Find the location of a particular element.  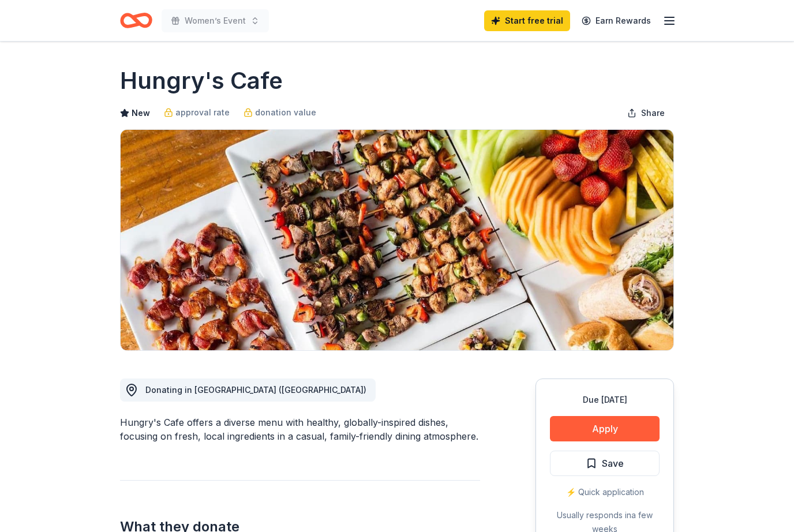

span: Save is located at coordinates (612, 463).